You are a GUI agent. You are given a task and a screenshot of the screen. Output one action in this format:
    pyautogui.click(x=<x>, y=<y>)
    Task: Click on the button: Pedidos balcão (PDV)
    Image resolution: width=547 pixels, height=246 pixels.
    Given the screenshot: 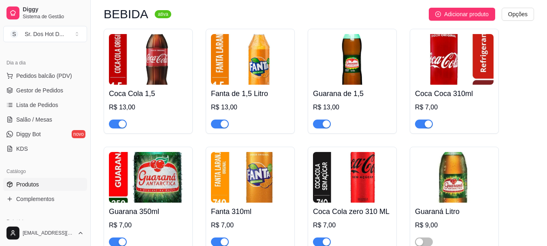 What is the action you would take?
    pyautogui.click(x=45, y=76)
    